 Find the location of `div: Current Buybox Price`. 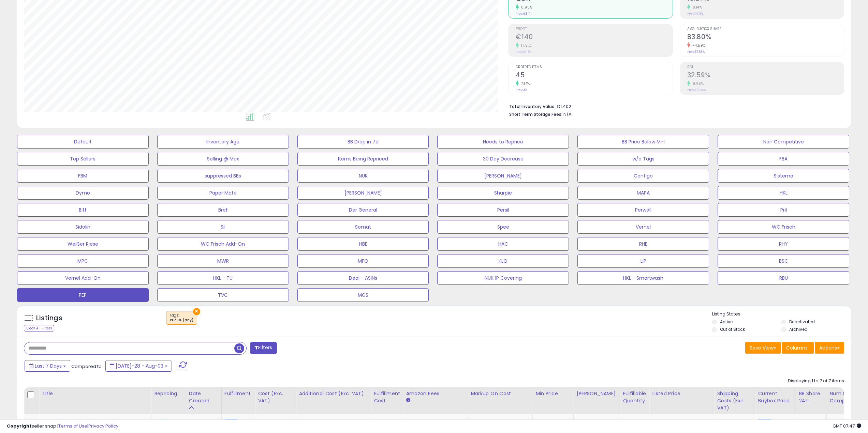

div: Current Buybox Price is located at coordinates (775, 398).